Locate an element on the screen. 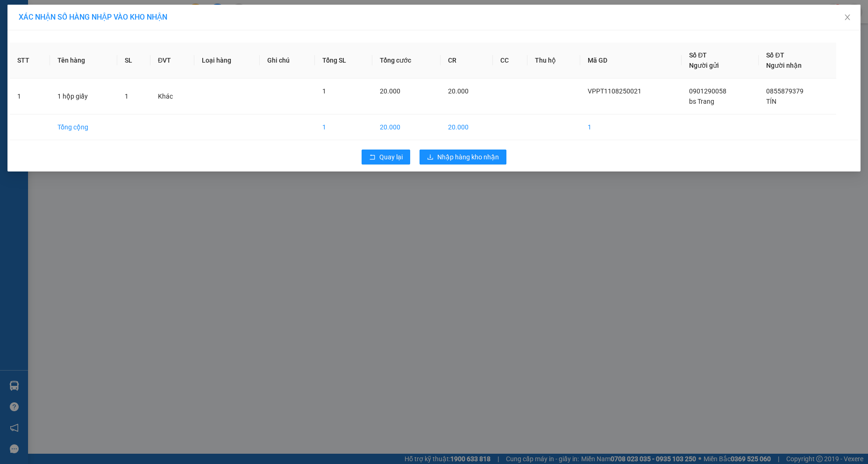  span: rollback is located at coordinates (372, 157).